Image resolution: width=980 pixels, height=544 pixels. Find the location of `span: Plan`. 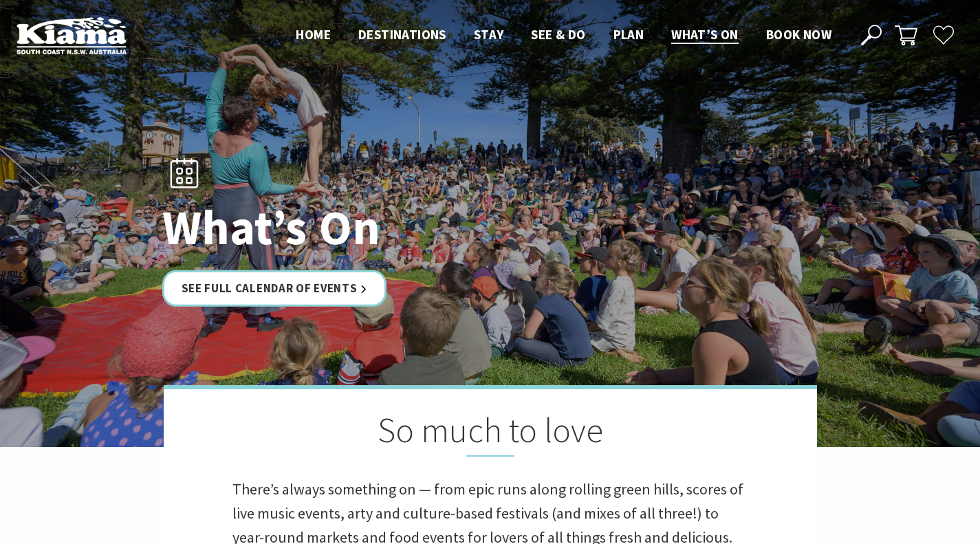

span: Plan is located at coordinates (628, 34).